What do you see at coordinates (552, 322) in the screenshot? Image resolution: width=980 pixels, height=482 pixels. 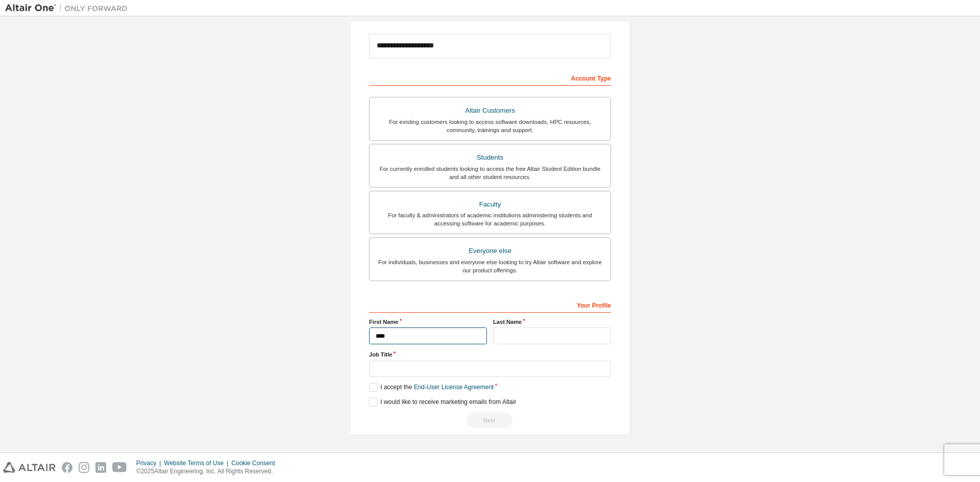 I see `label: Last Name` at bounding box center [552, 322].